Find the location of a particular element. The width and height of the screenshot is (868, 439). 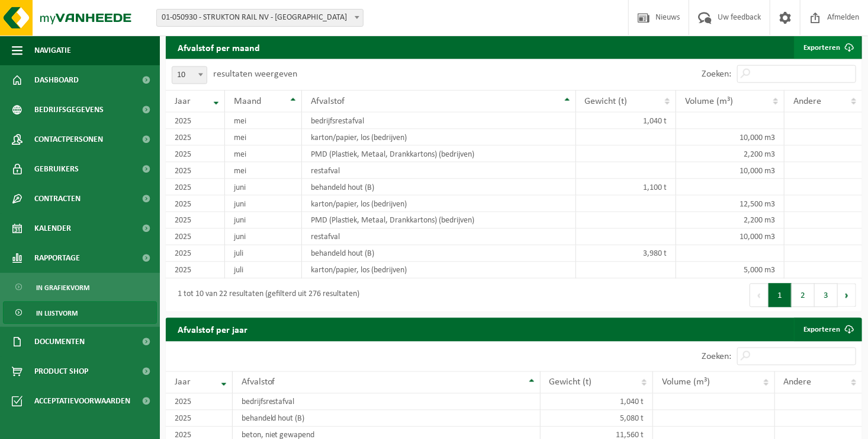

td: 3,980 t is located at coordinates (626, 254).